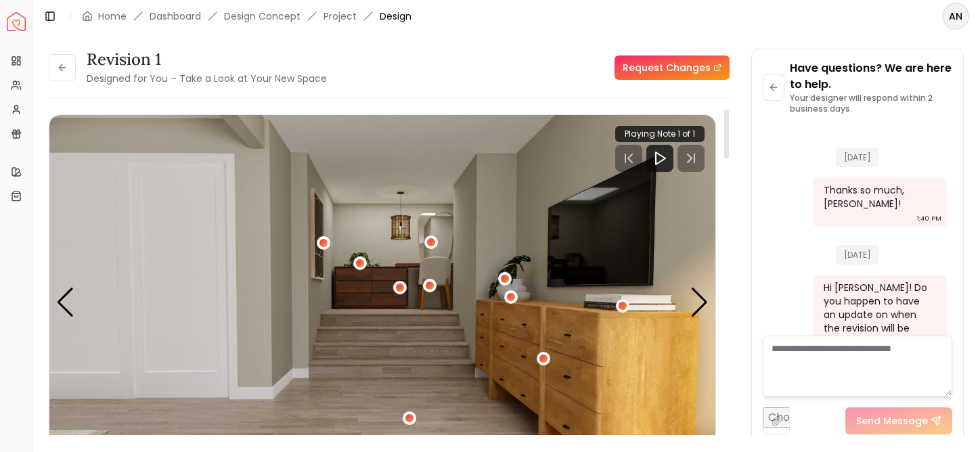  Describe the element at coordinates (246, 16) in the screenshot. I see `nav: breadcrumb` at that location.